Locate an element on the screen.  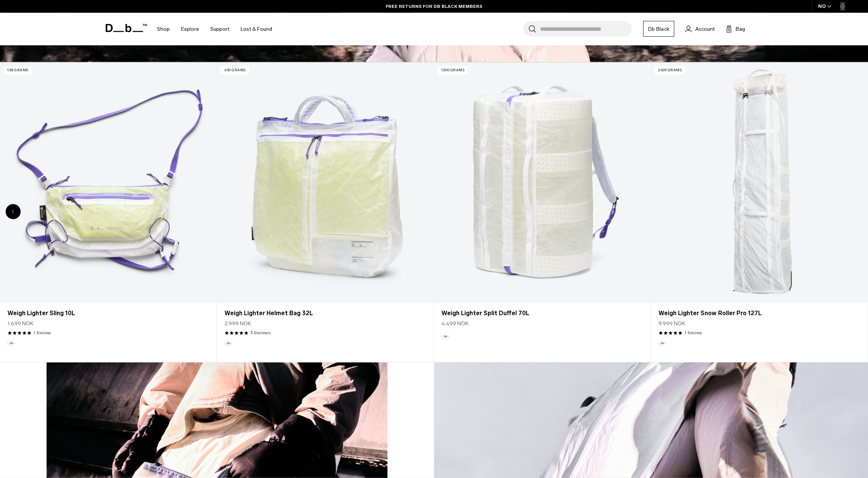
div: Previous slide is located at coordinates (13, 211).